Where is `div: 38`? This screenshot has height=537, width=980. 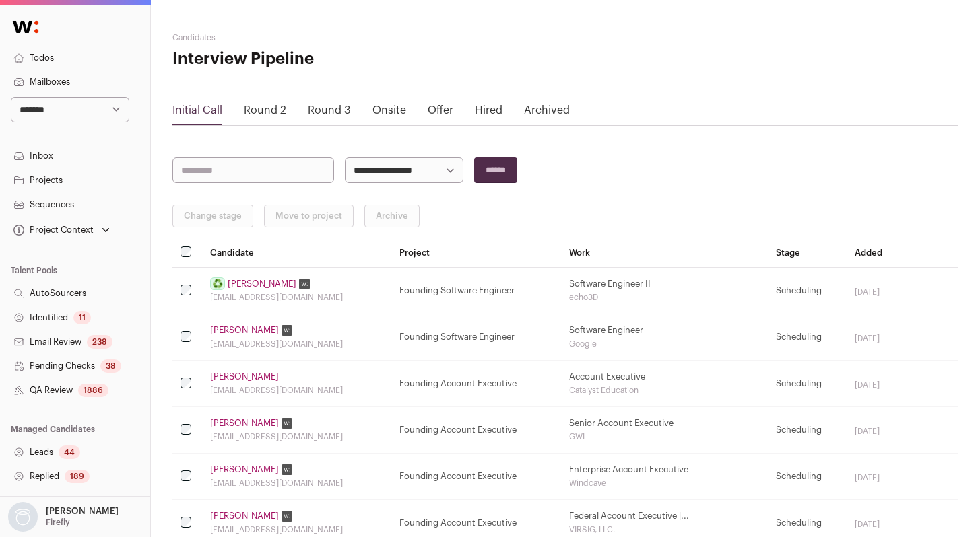 div: 38 is located at coordinates (110, 367).